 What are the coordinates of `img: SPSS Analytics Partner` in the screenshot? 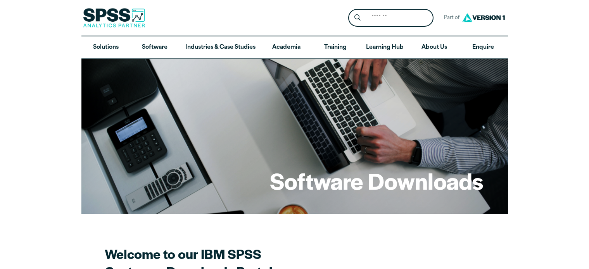 It's located at (114, 18).